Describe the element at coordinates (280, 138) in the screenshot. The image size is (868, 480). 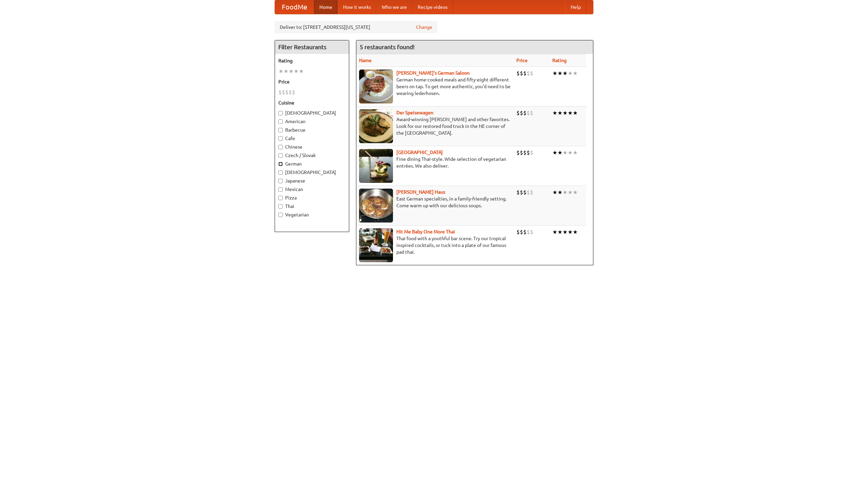
I see `input: Cafe` at that location.